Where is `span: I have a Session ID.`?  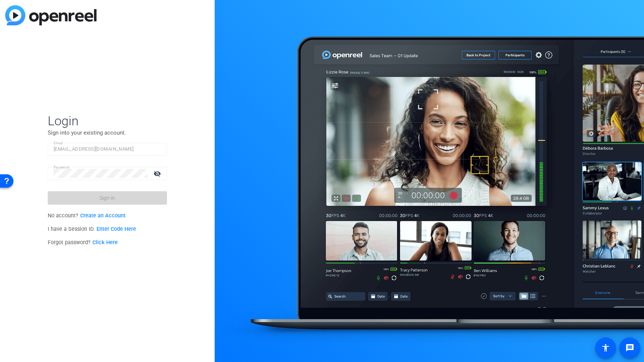
span: I have a Session ID. is located at coordinates (92, 229).